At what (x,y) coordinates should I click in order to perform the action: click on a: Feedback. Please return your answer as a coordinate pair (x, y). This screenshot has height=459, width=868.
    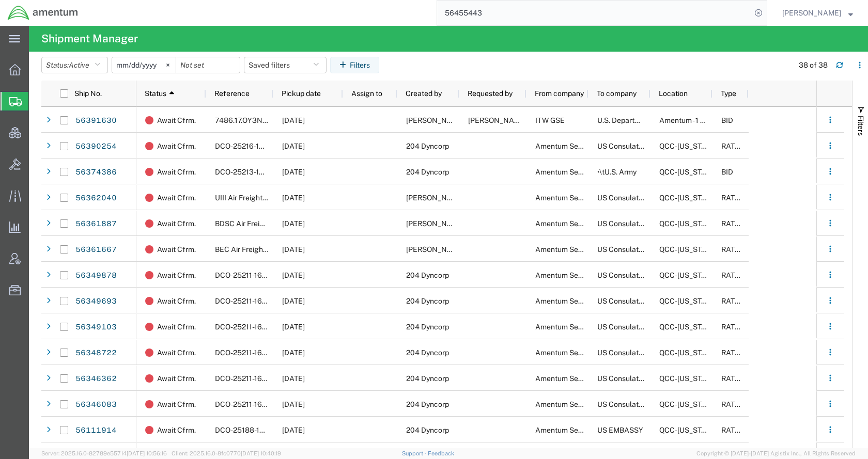
    Looking at the image, I should click on (441, 453).